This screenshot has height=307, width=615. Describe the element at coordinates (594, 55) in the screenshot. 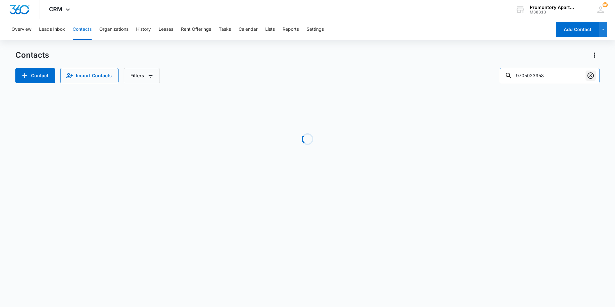

I see `button: Actions` at that location.